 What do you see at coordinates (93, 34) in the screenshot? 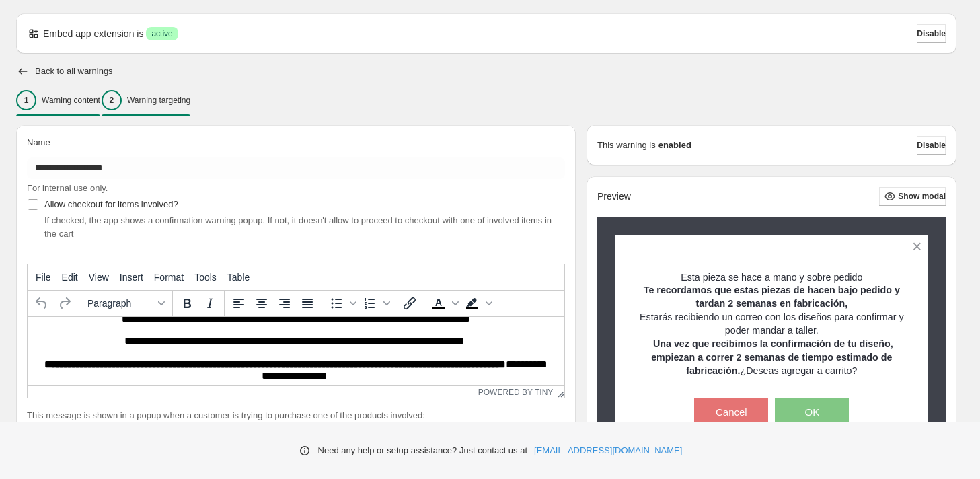
I see `p: Embed app extension is` at bounding box center [93, 34].